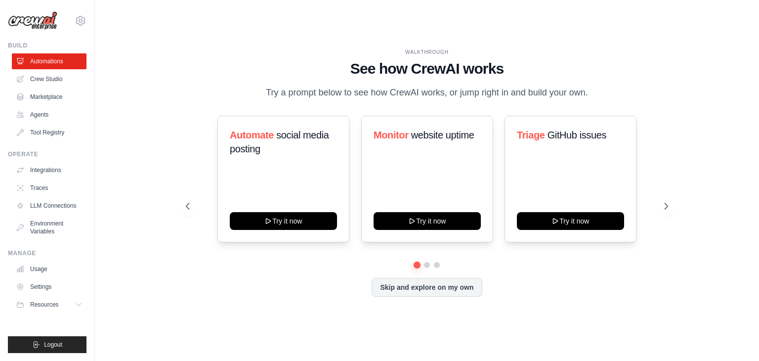 The height and width of the screenshot is (361, 759). Describe the element at coordinates (391, 135) in the screenshot. I see `span: Monitor` at that location.